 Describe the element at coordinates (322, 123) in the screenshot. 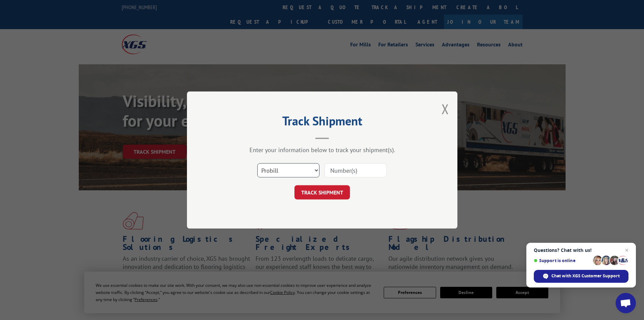

I see `h2: Track Shipment` at that location.